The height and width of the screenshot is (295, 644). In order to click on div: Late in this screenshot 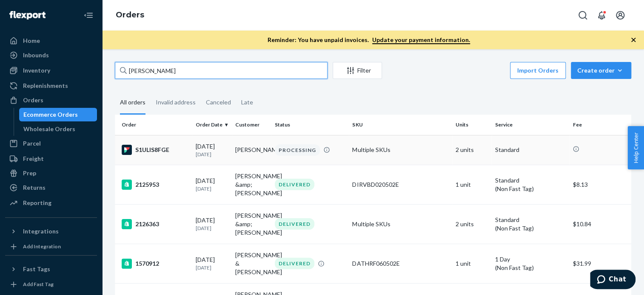, I will do `click(247, 103)`.